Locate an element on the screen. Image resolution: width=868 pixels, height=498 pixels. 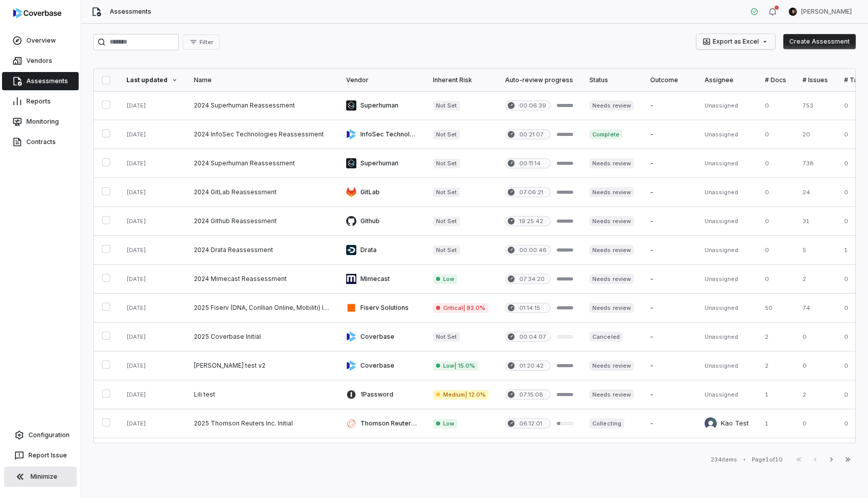
img: Clarence Chio avatar is located at coordinates (793, 11).